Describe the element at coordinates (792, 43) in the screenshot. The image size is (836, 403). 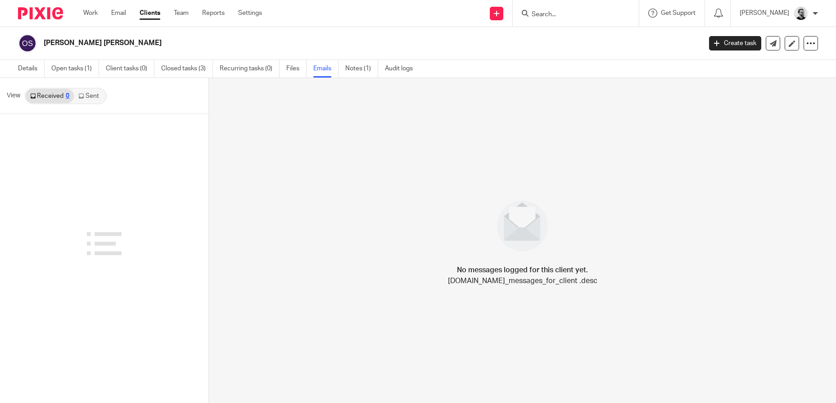
I see `a: Edit client` at that location.